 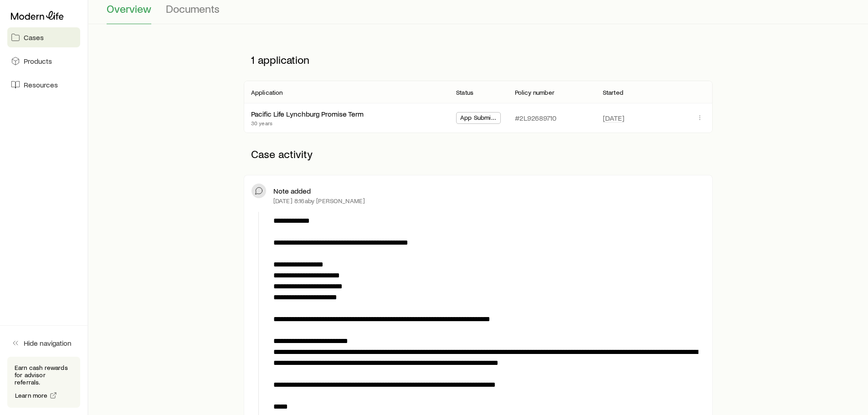 I want to click on span: Documents, so click(x=193, y=9).